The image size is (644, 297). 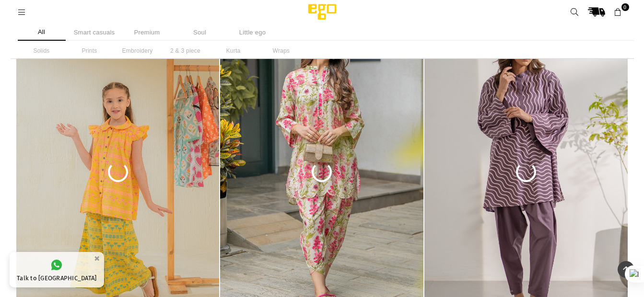 I want to click on li: Little ego, so click(x=253, y=32).